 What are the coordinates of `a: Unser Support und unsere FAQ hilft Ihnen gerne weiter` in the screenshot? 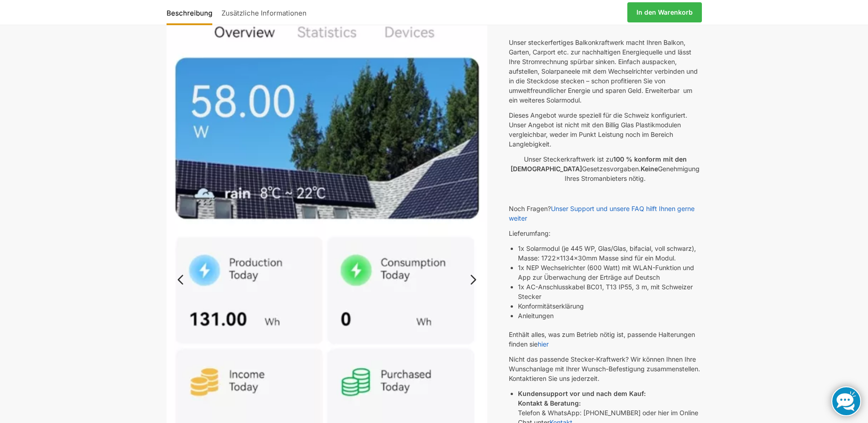 It's located at (602, 214).